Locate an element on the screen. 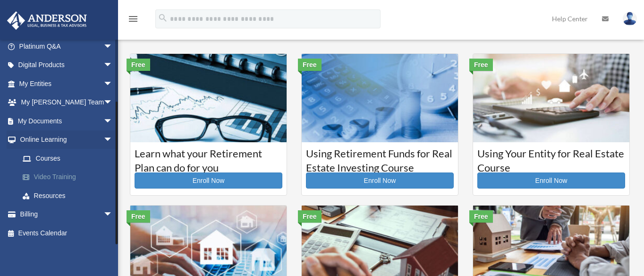  a: My Entitiesarrow_drop_down is located at coordinates (67, 83).